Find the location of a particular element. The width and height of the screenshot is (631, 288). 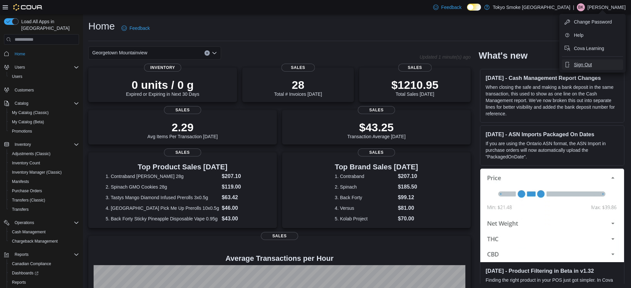

span: Catalog is located at coordinates (45, 103).